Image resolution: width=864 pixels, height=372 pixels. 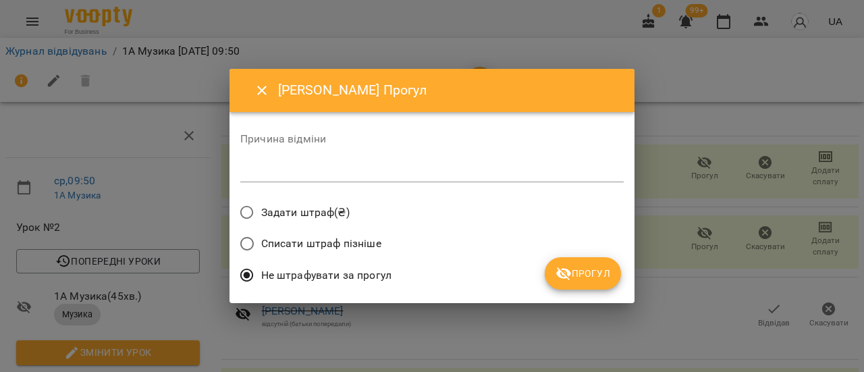 What do you see at coordinates (432, 139) in the screenshot?
I see `label: Причина відміни` at bounding box center [432, 139].